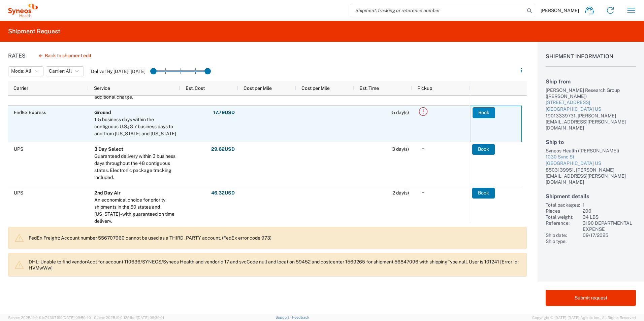 The height and width of the screenshot is (321, 644). I want to click on div: Ship type:, so click(562, 241).